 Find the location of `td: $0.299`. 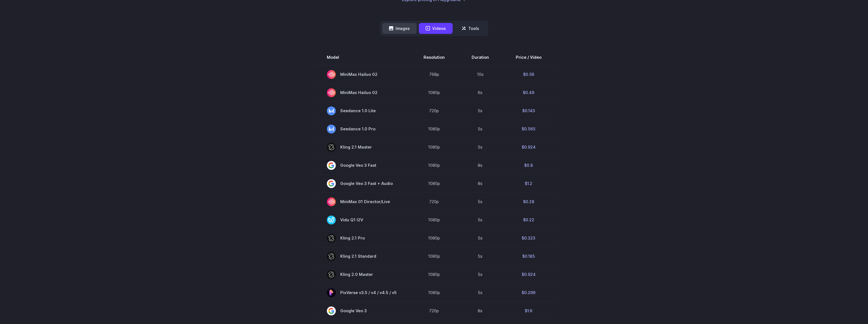

td: $0.299 is located at coordinates (529, 293).